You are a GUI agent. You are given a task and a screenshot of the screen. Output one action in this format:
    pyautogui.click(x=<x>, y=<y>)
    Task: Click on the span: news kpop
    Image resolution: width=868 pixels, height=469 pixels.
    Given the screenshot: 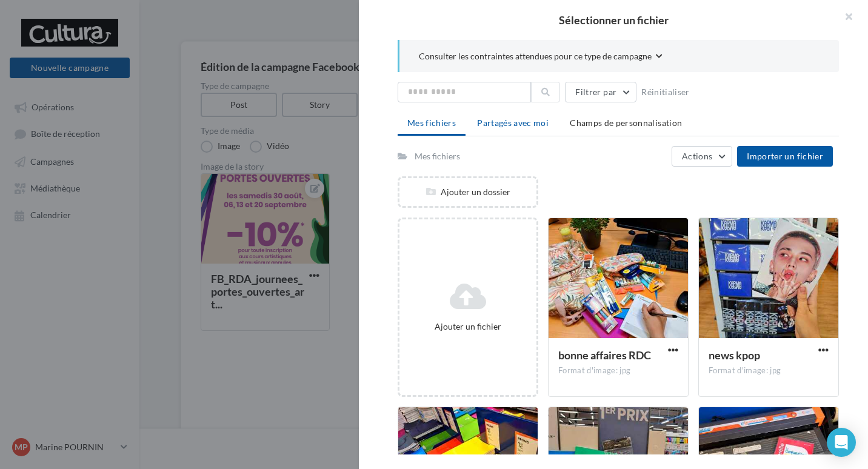 What is the action you would take?
    pyautogui.click(x=734, y=355)
    